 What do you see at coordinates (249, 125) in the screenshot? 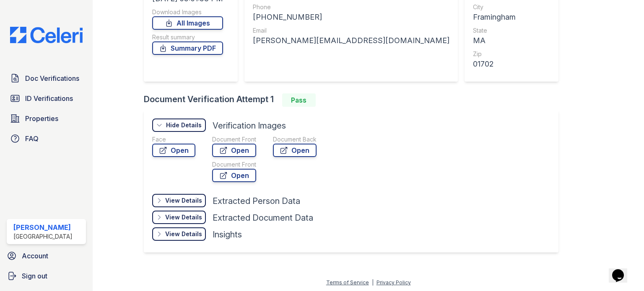
I see `div: Verification Images` at bounding box center [249, 125].